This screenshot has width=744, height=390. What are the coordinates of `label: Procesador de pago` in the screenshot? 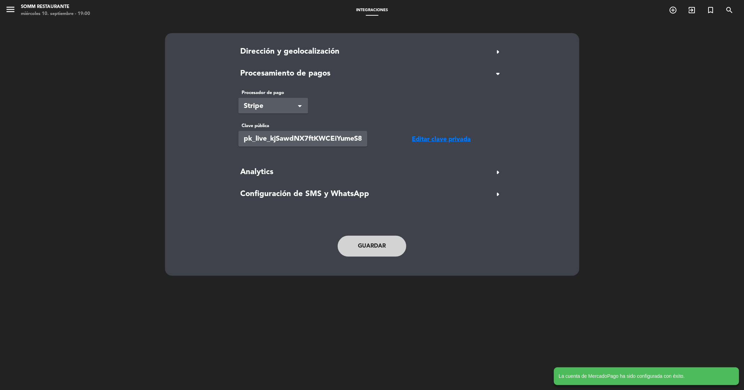 It's located at (273, 93).